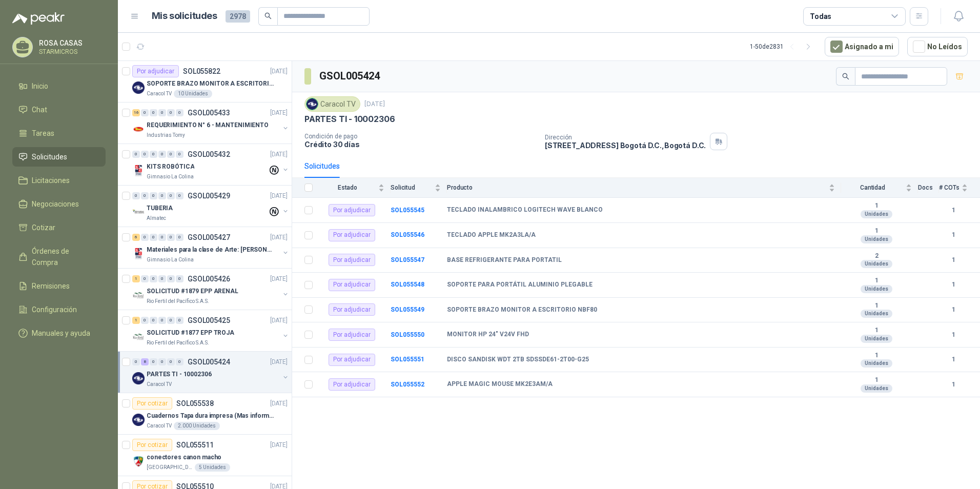 This screenshot has width=980, height=489. I want to click on a: Chat, so click(59, 110).